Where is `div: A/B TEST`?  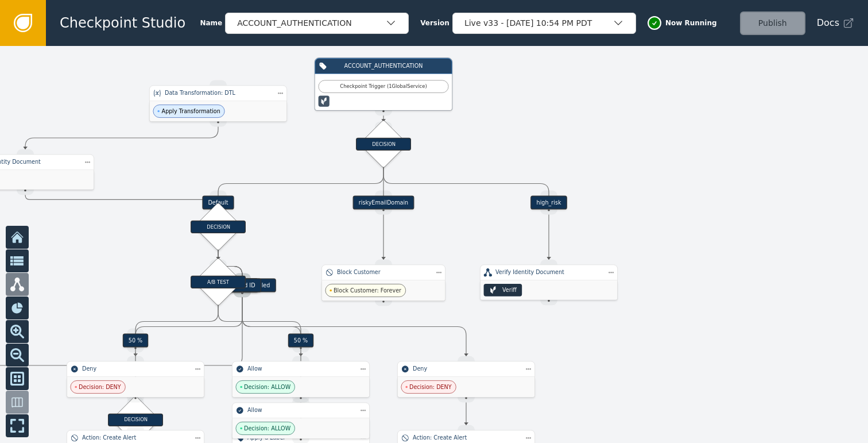
div: A/B TEST is located at coordinates (218, 282).